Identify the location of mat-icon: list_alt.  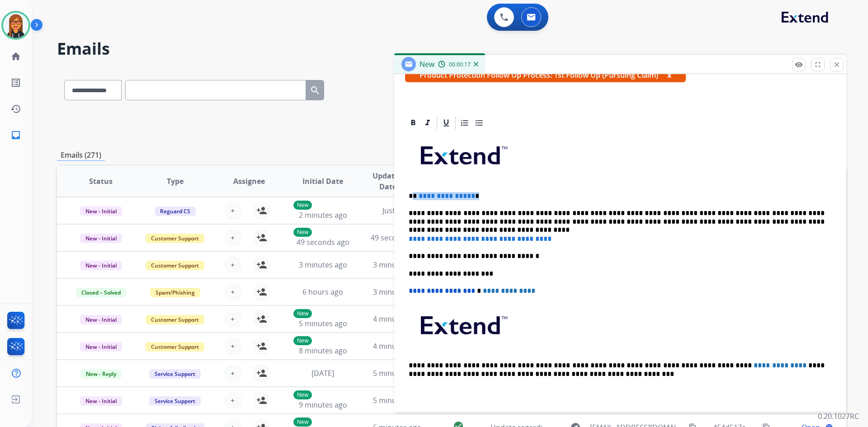
(16, 83).